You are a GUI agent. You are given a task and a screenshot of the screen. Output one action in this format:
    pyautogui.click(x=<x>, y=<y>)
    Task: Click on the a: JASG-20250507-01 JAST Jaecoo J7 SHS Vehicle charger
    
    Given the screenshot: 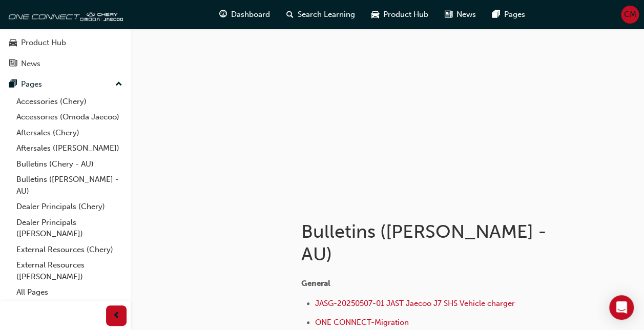 What is the action you would take?
    pyautogui.click(x=415, y=304)
    